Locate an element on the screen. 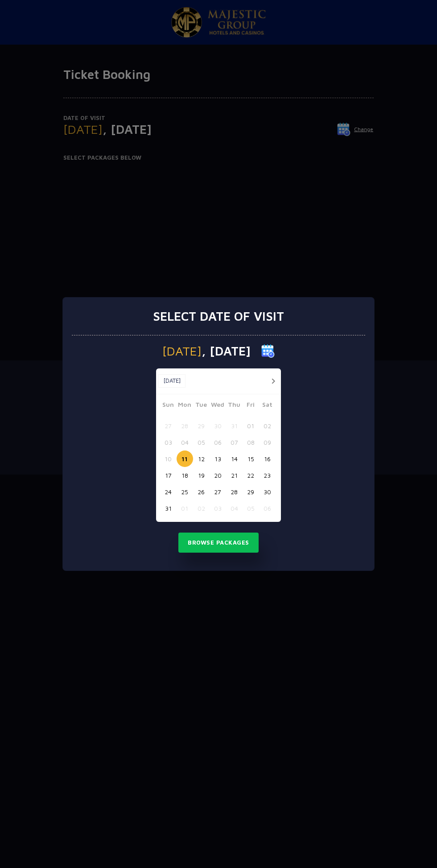 The image size is (437, 868). button: 10 is located at coordinates (168, 458).